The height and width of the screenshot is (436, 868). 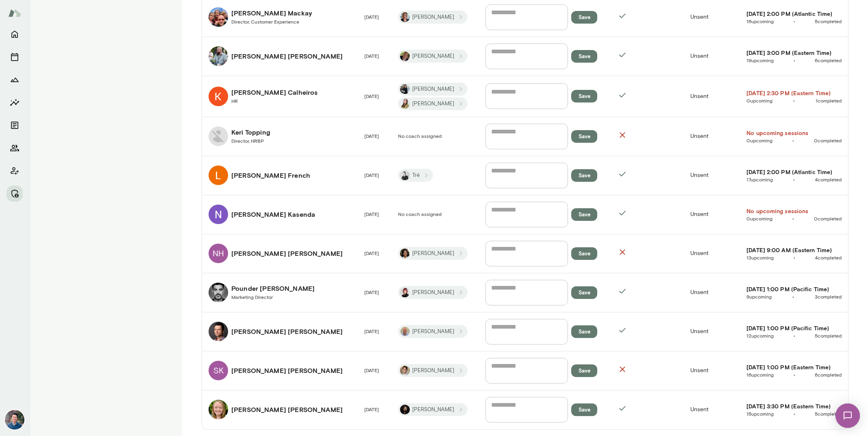 What do you see at coordinates (14, 57) in the screenshot?
I see `button: Sessions` at bounding box center [14, 57].